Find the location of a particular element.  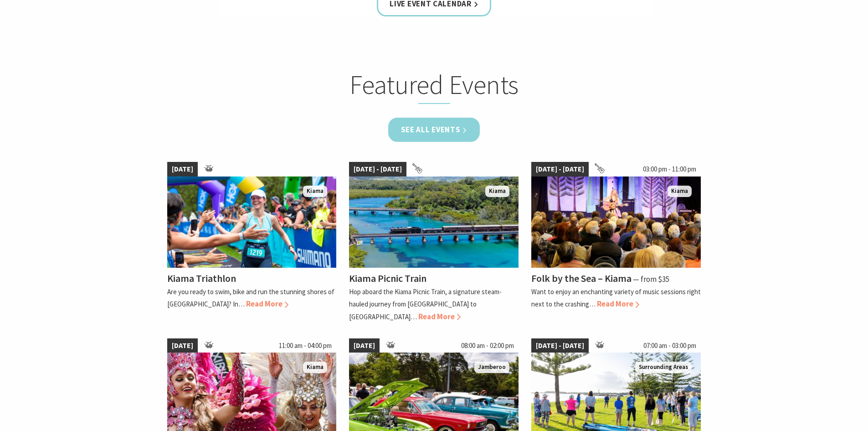

span: 11:00 am - 04:00 pm is located at coordinates (305, 346).